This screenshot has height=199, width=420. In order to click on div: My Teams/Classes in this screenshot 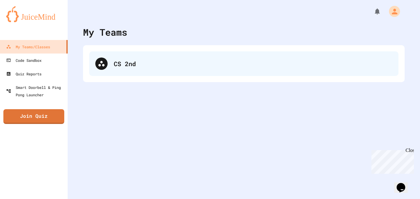, I will do `click(28, 47)`.